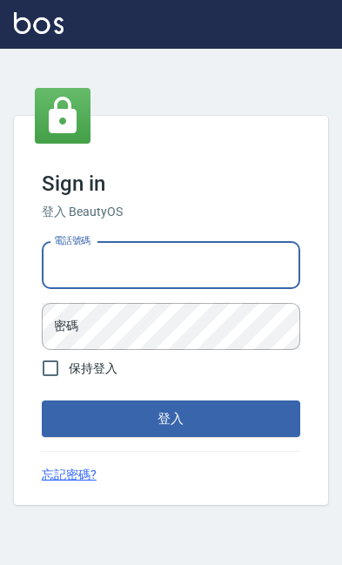  Describe the element at coordinates (72, 240) in the screenshot. I see `label: 電話號碼` at that location.